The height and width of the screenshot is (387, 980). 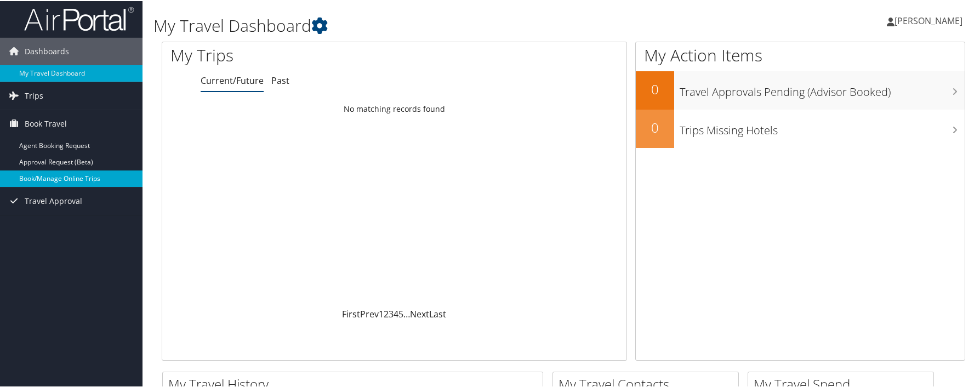 What do you see at coordinates (401, 313) in the screenshot?
I see `a: 5` at bounding box center [401, 313].